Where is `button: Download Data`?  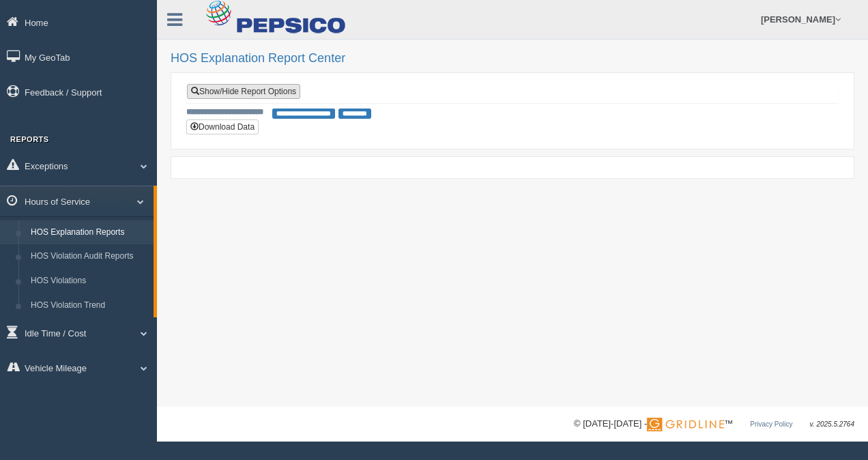 button: Download Data is located at coordinates (223, 127).